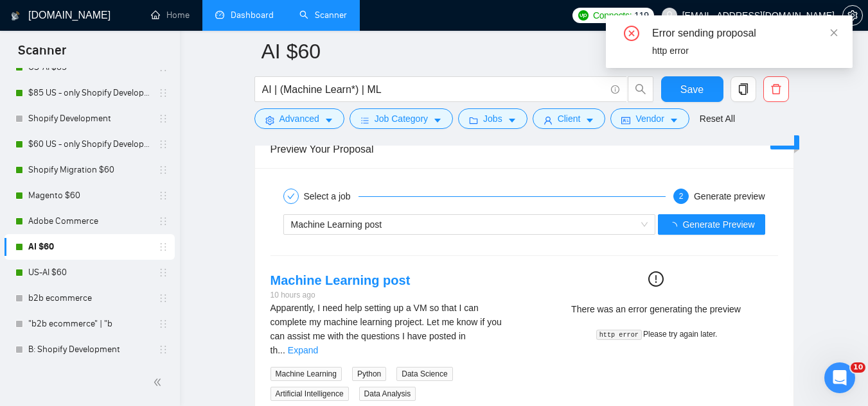  What do you see at coordinates (515, 51) in the screenshot?
I see `input: Scanner name...` at bounding box center [515, 51].